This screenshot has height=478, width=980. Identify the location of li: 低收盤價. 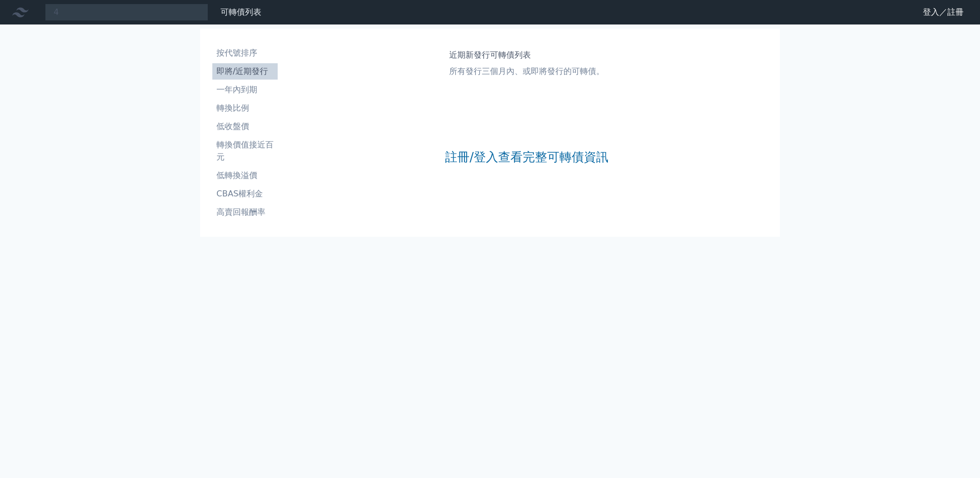
(245, 126).